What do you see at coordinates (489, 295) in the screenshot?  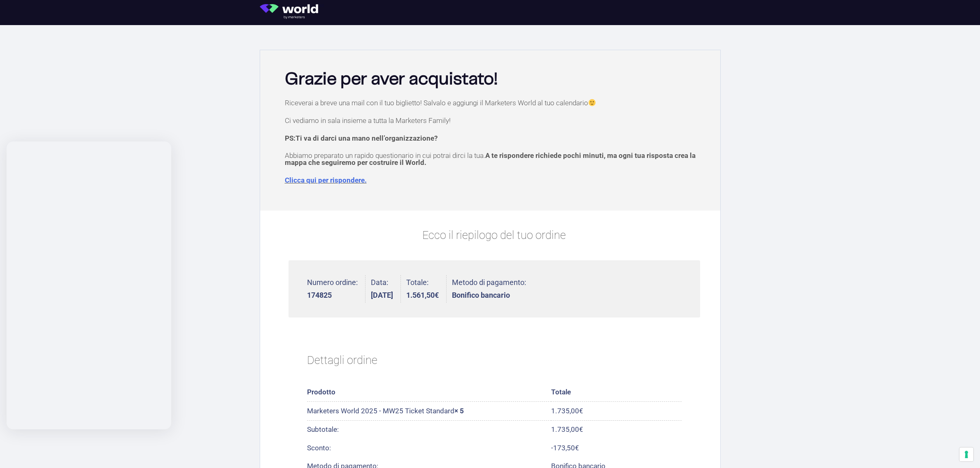 I see `strong: Bonifico bancario` at bounding box center [489, 295].